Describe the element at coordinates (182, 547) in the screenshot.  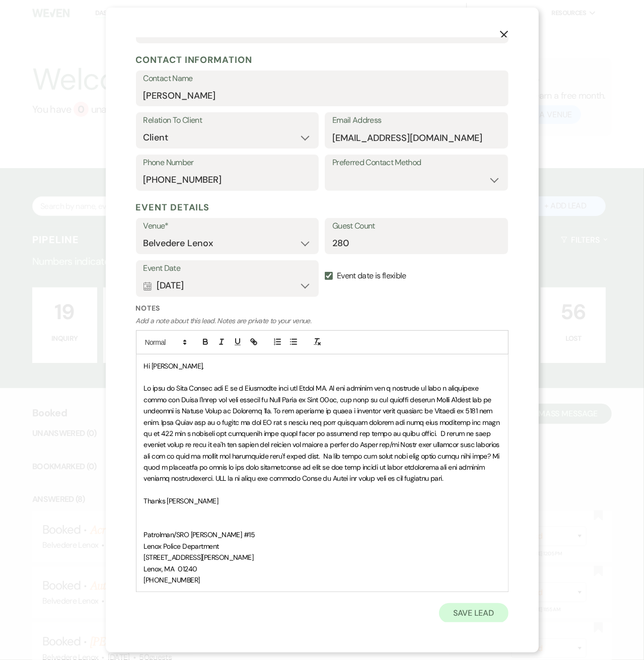
I see `span: Lenox Police Department` at that location.